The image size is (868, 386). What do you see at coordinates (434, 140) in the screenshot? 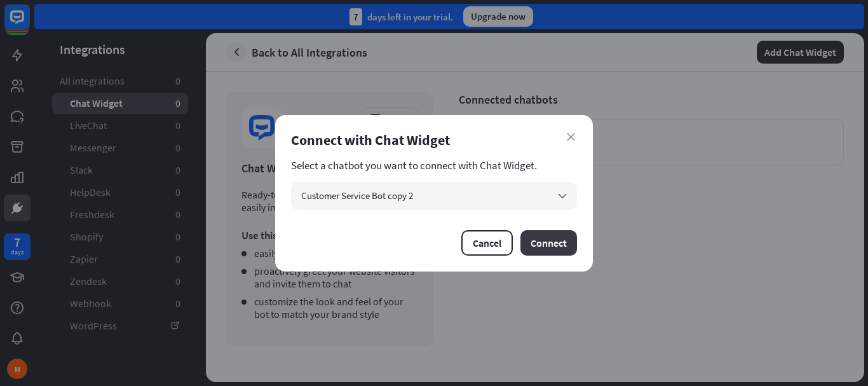
I see `div: Connect with Chat Widget` at bounding box center [434, 140].